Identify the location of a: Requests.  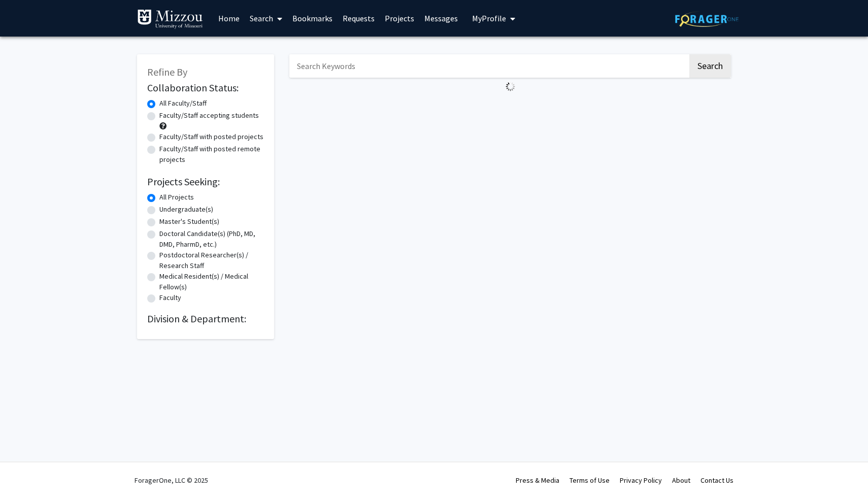
(359, 18).